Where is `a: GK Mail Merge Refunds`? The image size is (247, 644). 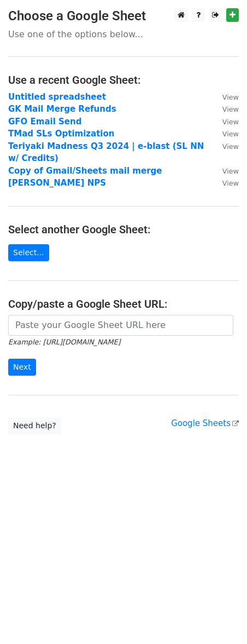 a: GK Mail Merge Refunds is located at coordinates (62, 109).